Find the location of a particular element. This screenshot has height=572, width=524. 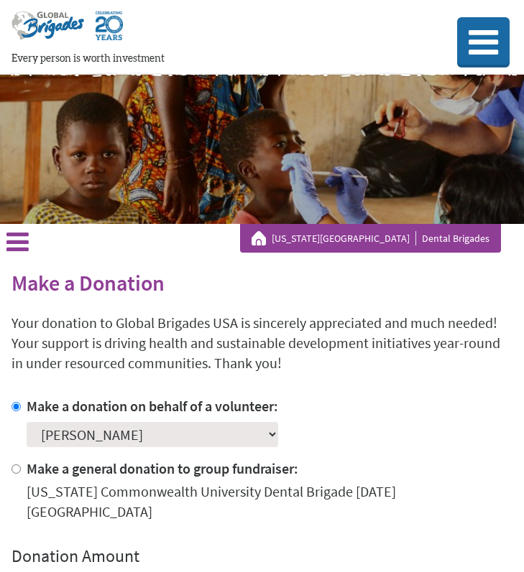

label: Make a general donation to group fundraiser: is located at coordinates (162, 468).